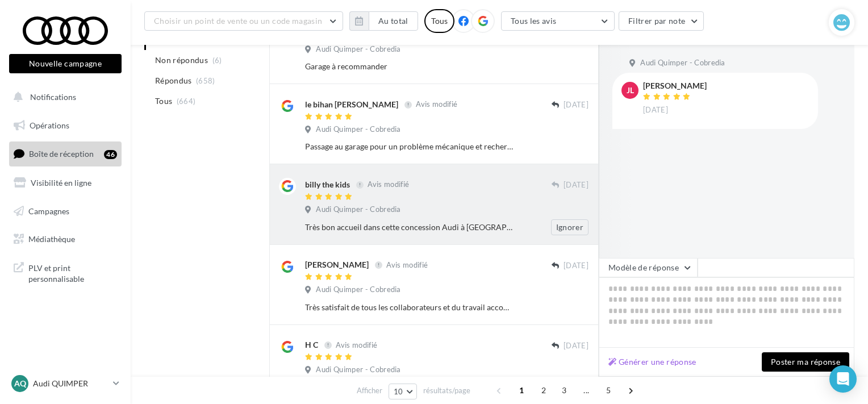 The image size is (868, 404). What do you see at coordinates (173, 81) in the screenshot?
I see `span: Répondus` at bounding box center [173, 81].